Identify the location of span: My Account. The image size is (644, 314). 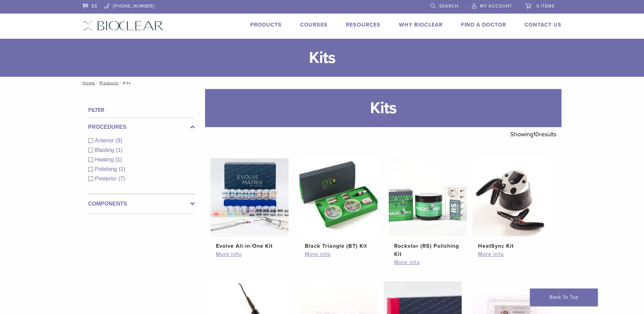
(496, 6).